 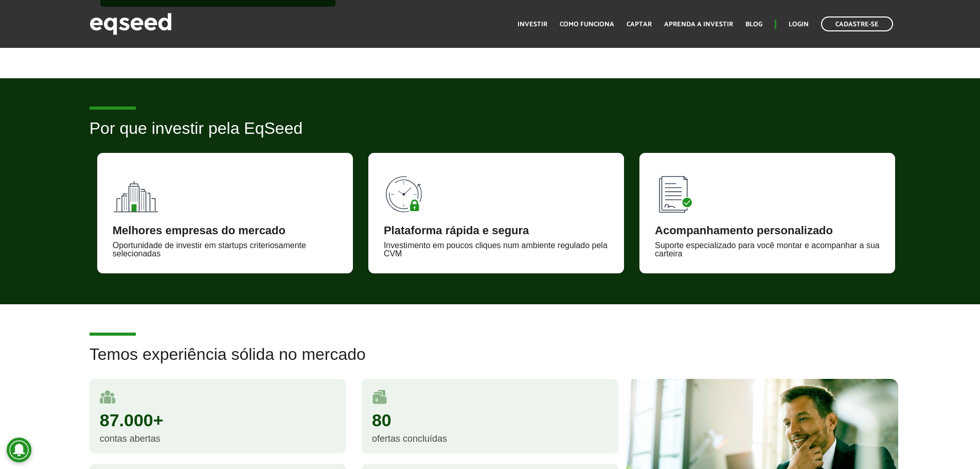 I want to click on a: Como funciona, so click(x=587, y=24).